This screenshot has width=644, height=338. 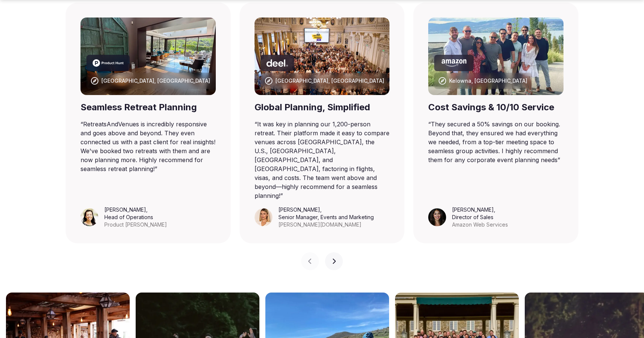 What do you see at coordinates (89, 217) in the screenshot?
I see `img: Leeann Trang` at bounding box center [89, 217].